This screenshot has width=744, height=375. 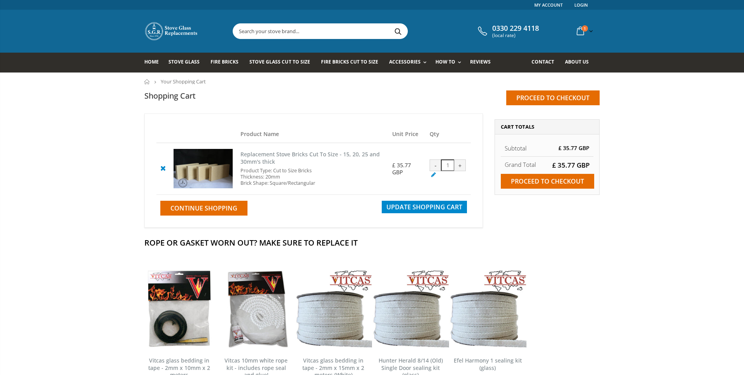 I want to click on span: 0330 229 4118, so click(x=516, y=28).